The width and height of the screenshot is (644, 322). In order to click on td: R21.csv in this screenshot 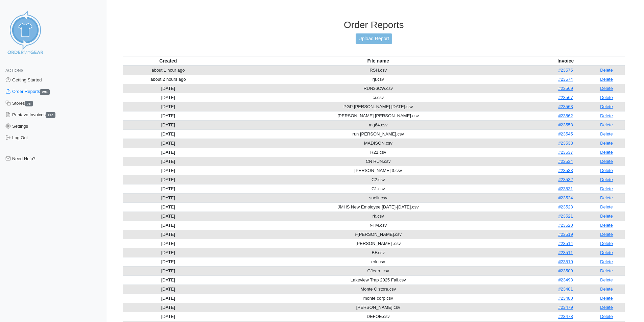, I will do `click(378, 152)`.